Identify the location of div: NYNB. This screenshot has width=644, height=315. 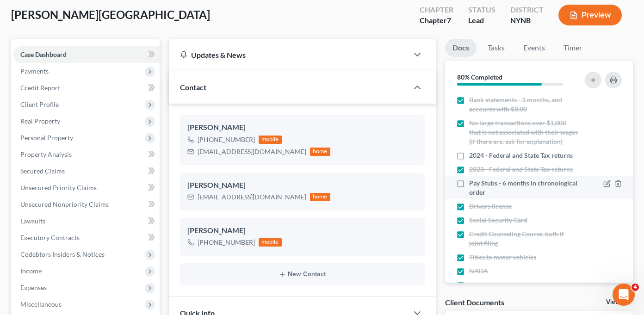
(527, 21).